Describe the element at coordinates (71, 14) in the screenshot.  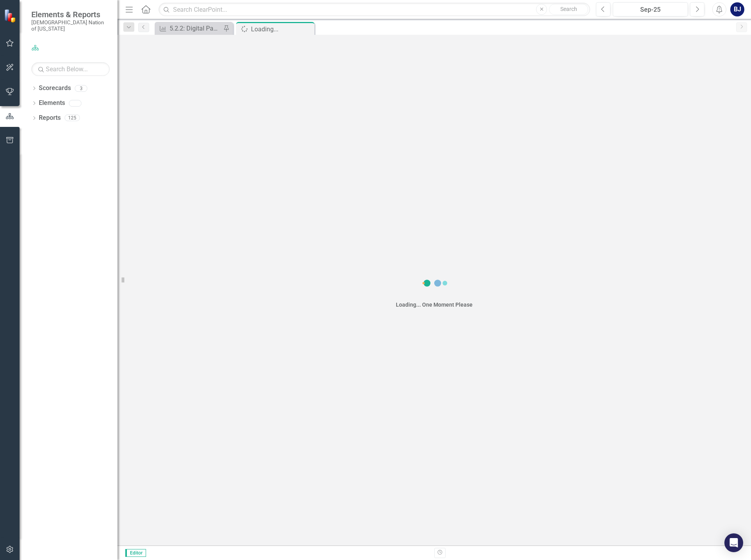
I see `span: Elements & Reports` at that location.